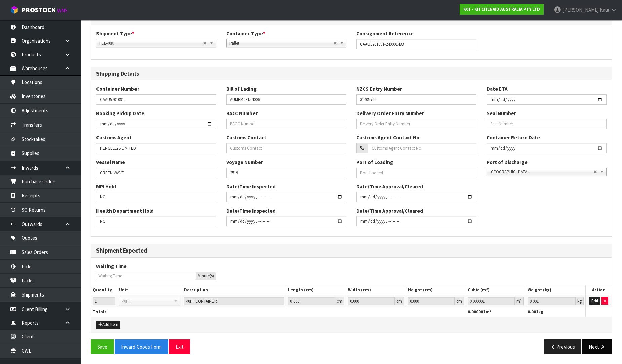 This screenshot has height=364, width=622. Describe the element at coordinates (376, 290) in the screenshot. I see `th: Width (cm)` at that location.